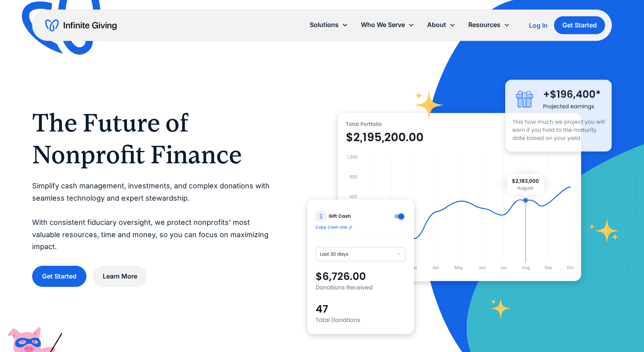 The image size is (644, 352). What do you see at coordinates (460, 197) in the screenshot?
I see `img: nonprofit donation platform` at bounding box center [460, 197].